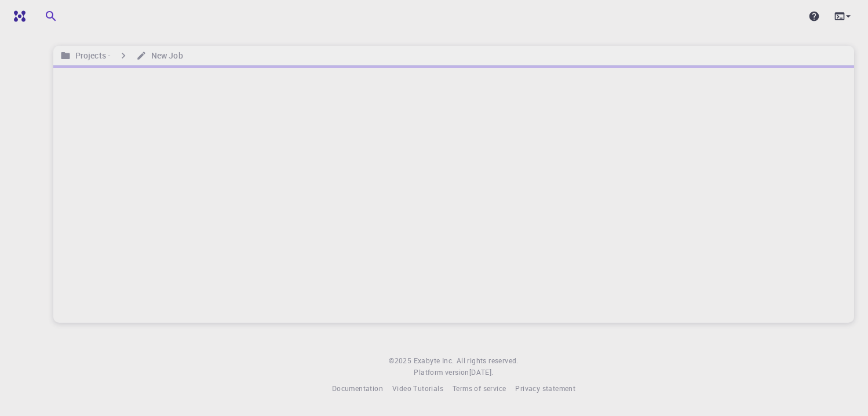 The image size is (868, 416). Describe the element at coordinates (479, 388) in the screenshot. I see `span: Terms of service` at that location.